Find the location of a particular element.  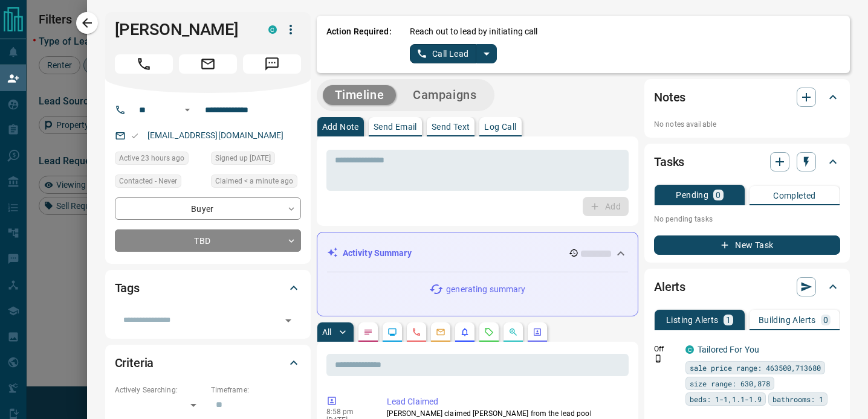

div: split button is located at coordinates (453, 54).